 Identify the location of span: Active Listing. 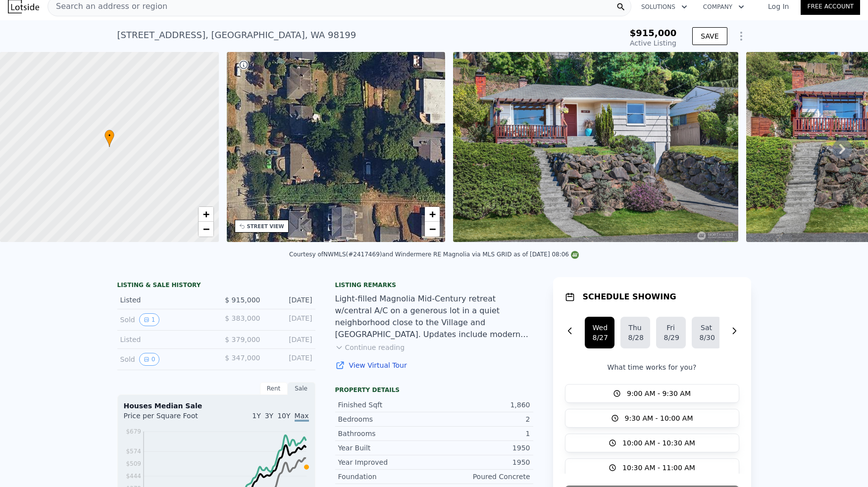
(653, 43).